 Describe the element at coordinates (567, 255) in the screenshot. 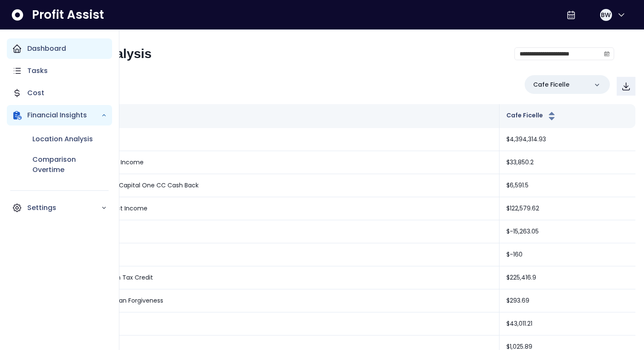

I see `td: $-160` at that location.